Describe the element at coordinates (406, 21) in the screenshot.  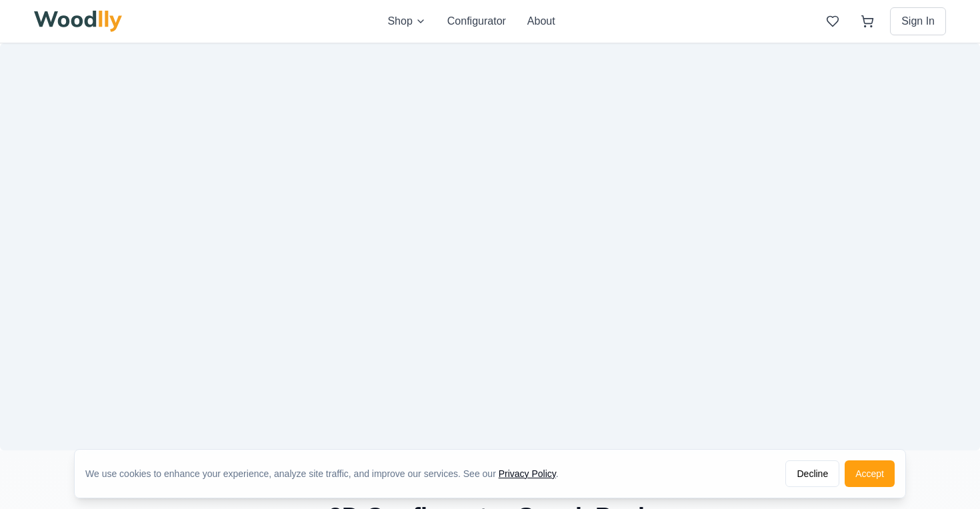
I see `button: Shop` at that location.